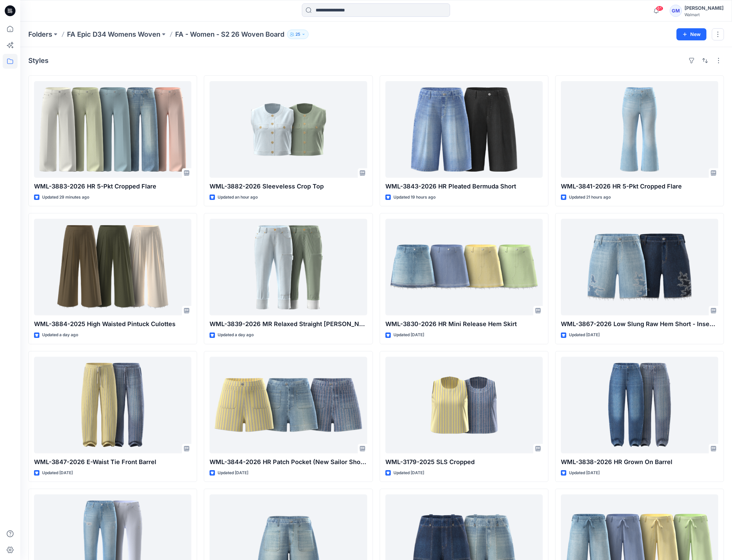 The image size is (732, 560). I want to click on a: WML-3884-2025 High Waisted Pintuck Culottes, so click(112, 267).